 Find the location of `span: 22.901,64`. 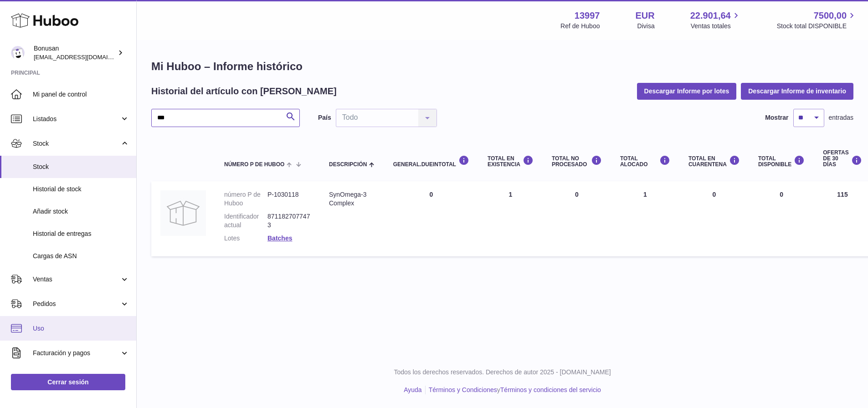

span: 22.901,64 is located at coordinates (711, 15).